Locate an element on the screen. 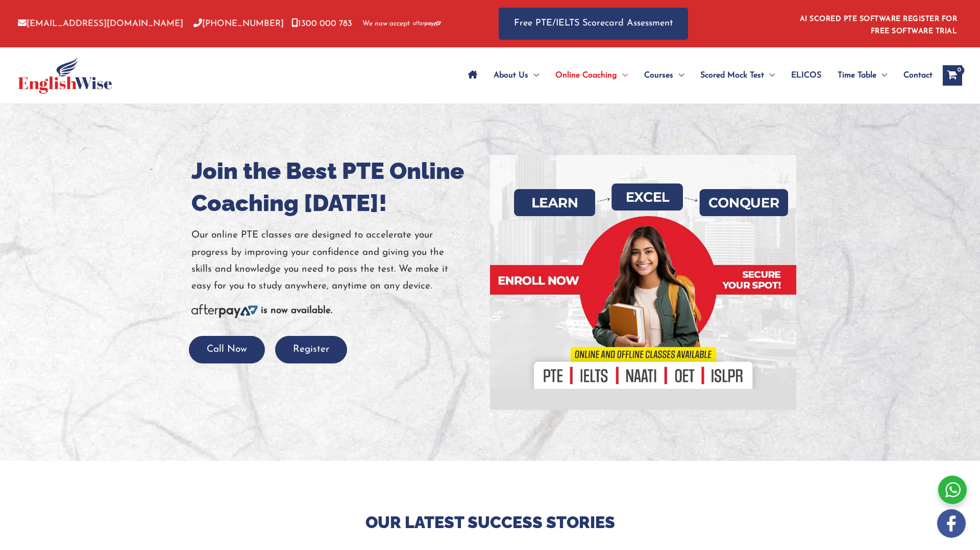 This screenshot has height=550, width=980. span: About Us is located at coordinates (511, 75).